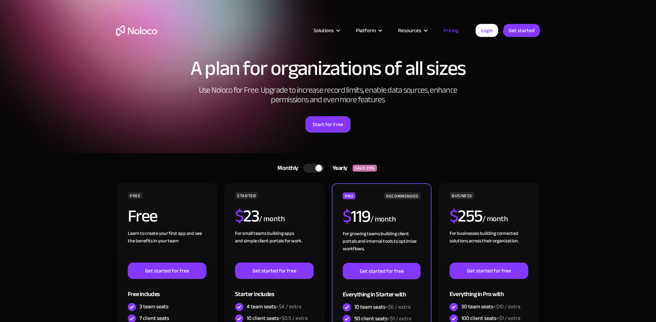  I want to click on a: Login, so click(487, 30).